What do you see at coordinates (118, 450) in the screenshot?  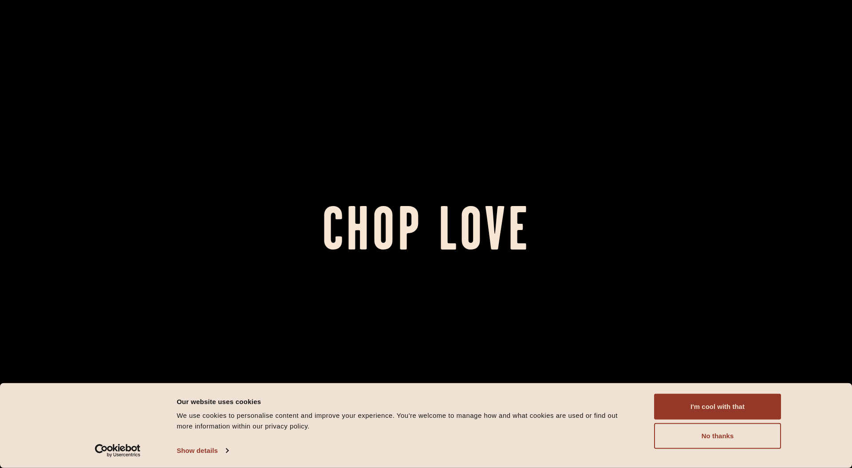 I see `a: Usercentrics Cookiebot - opens in a new window` at bounding box center [118, 450].